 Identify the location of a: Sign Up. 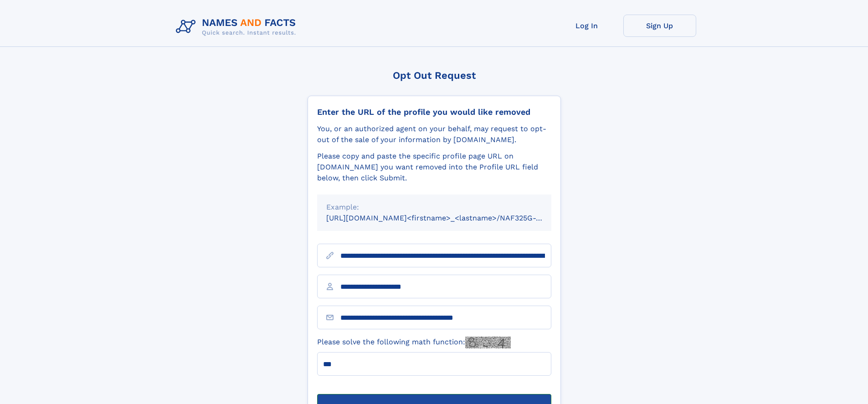
(660, 26).